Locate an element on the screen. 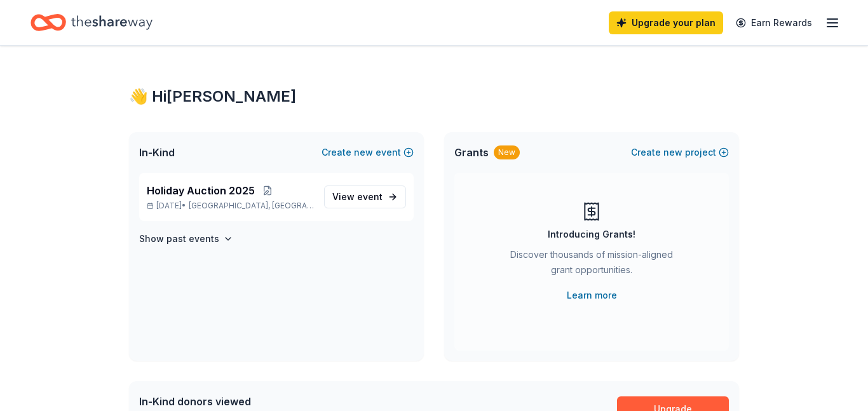 Image resolution: width=868 pixels, height=411 pixels. div: New is located at coordinates (506, 152).